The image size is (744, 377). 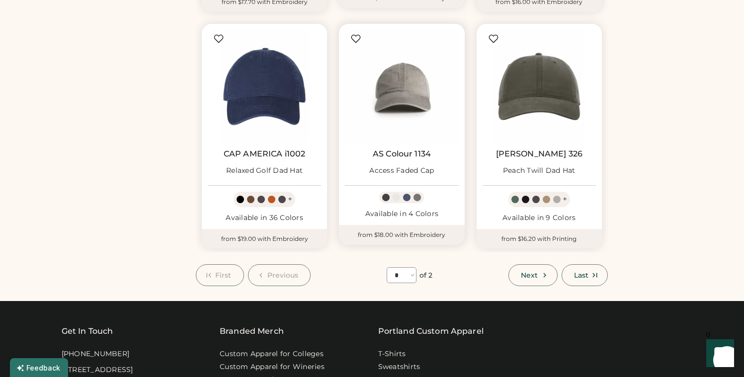 What do you see at coordinates (540, 239) in the screenshot?
I see `div: from $16.20 with Printing` at bounding box center [540, 239].